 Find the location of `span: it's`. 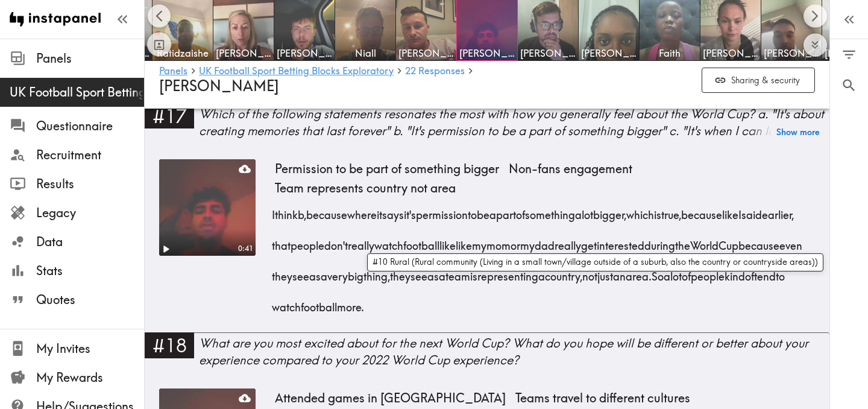

span: it's is located at coordinates (410, 211).